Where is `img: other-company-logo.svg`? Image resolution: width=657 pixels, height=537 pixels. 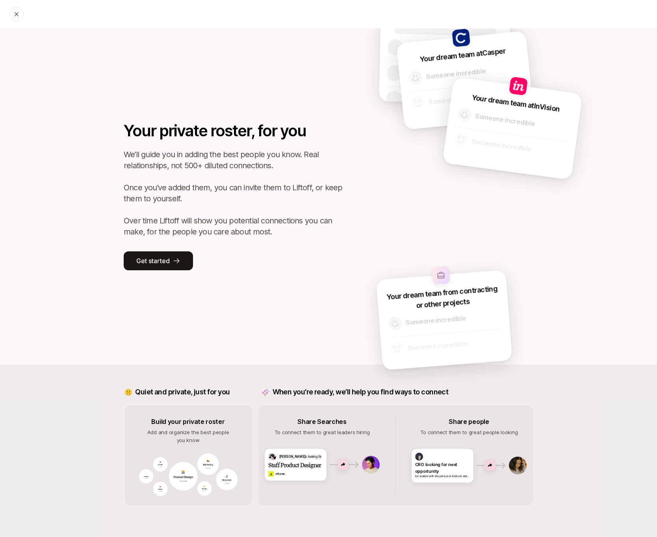
img: other-company-logo.svg is located at coordinates (441, 276).